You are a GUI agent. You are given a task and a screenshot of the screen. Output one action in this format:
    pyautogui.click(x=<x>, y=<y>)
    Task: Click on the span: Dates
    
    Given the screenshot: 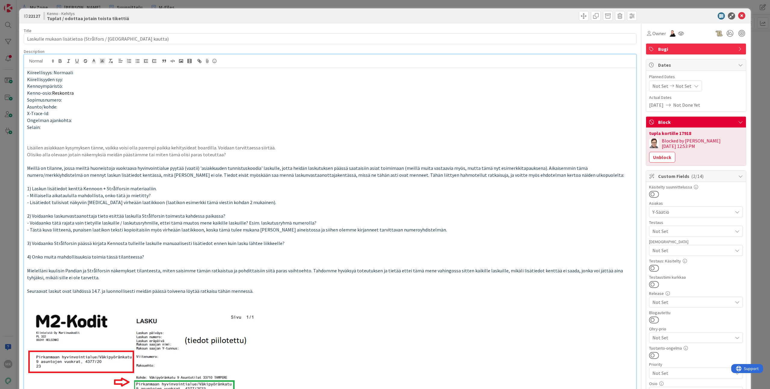 What is the action you would take?
    pyautogui.click(x=696, y=65)
    